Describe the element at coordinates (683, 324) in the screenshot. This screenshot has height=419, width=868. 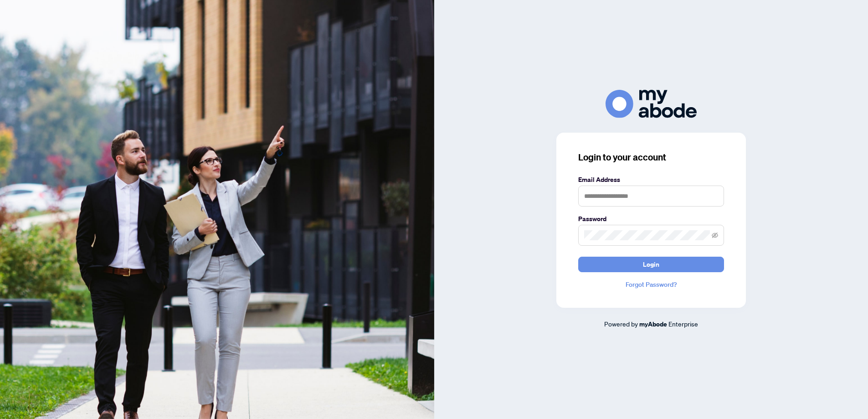
I see `span: Enterprise` at that location.